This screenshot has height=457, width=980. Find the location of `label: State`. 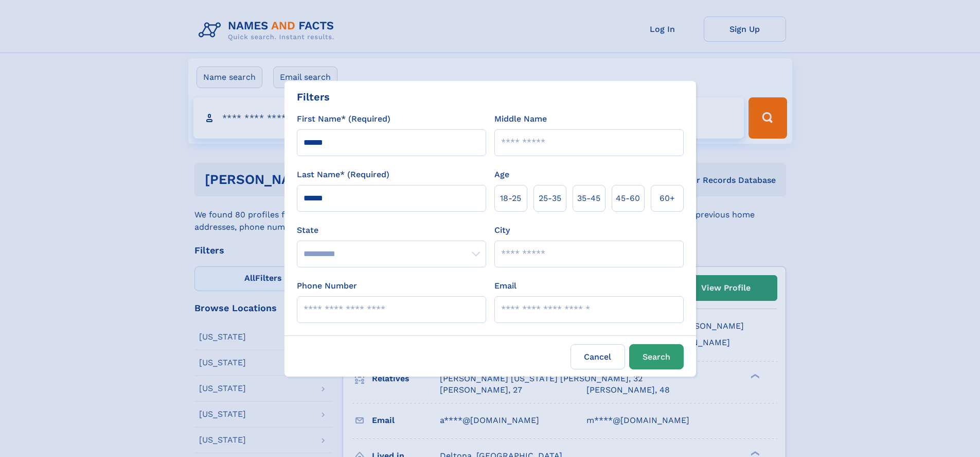

label: State is located at coordinates (392, 230).